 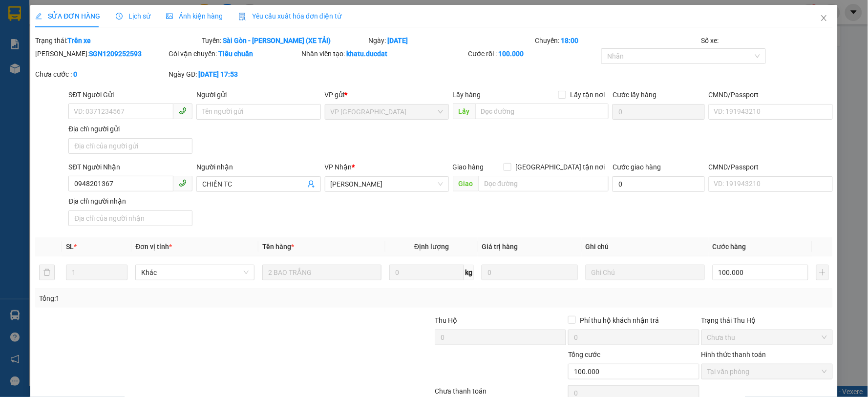 What do you see at coordinates (130, 201) in the screenshot?
I see `div: Địa chỉ người nhận` at bounding box center [130, 201].